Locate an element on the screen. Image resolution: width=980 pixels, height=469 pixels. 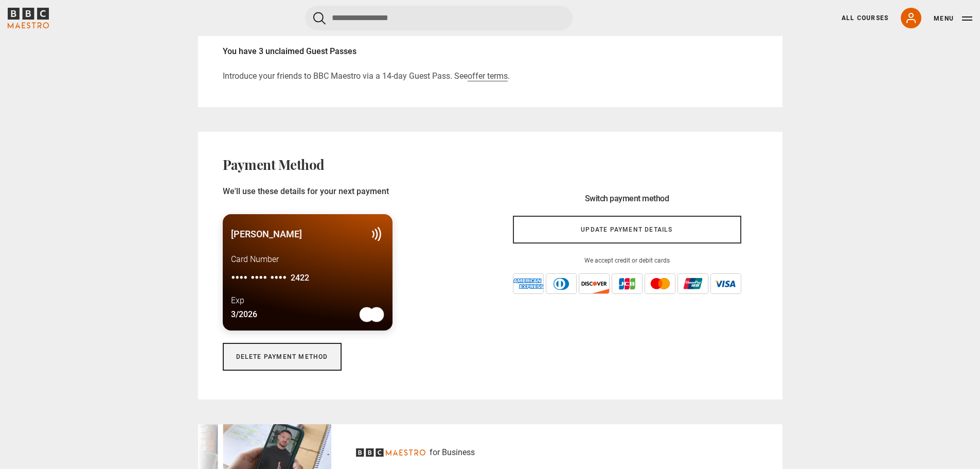
img: unionpay is located at coordinates (693, 283).